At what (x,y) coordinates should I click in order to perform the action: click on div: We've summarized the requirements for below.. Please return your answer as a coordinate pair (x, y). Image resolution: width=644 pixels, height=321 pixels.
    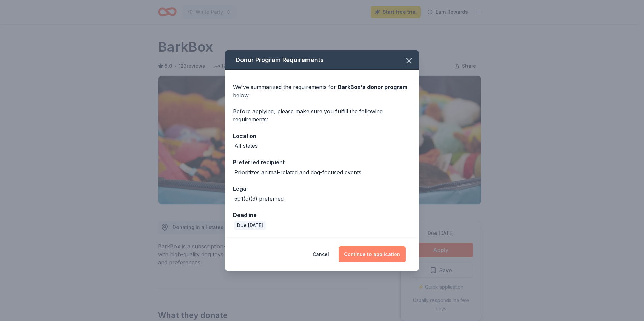
    Looking at the image, I should click on (322, 91).